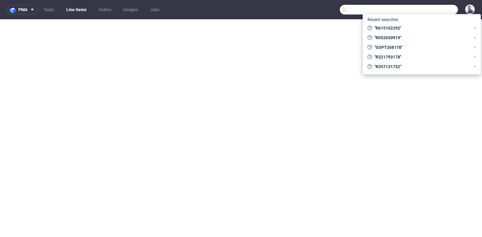 The width and height of the screenshot is (482, 237). I want to click on span: "R221793178", so click(421, 57).